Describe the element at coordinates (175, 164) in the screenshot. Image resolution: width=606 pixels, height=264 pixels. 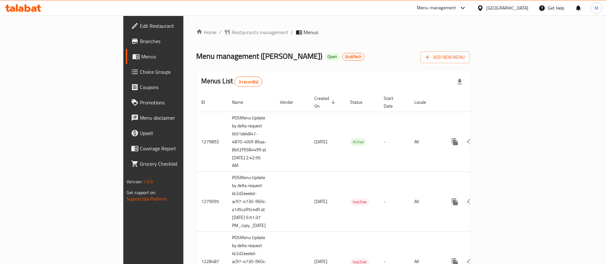
I see `a: Grocery Checklist` at that location.